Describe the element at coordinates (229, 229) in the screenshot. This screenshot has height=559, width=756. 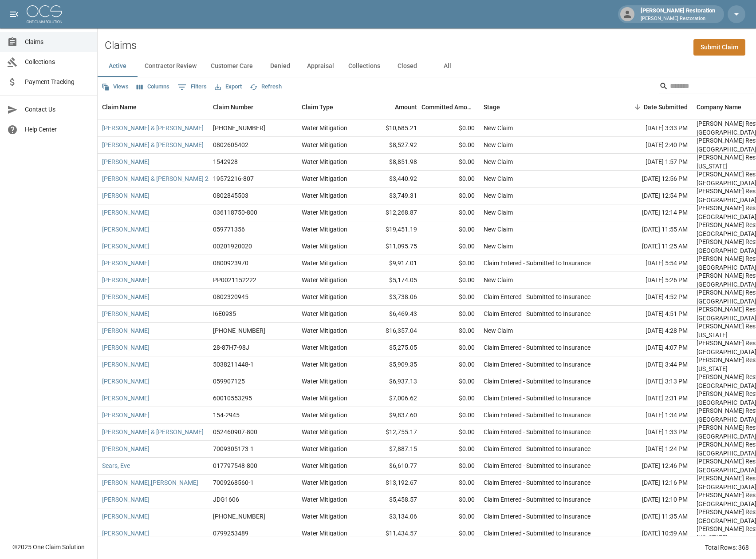
I see `div: 059771356` at that location.